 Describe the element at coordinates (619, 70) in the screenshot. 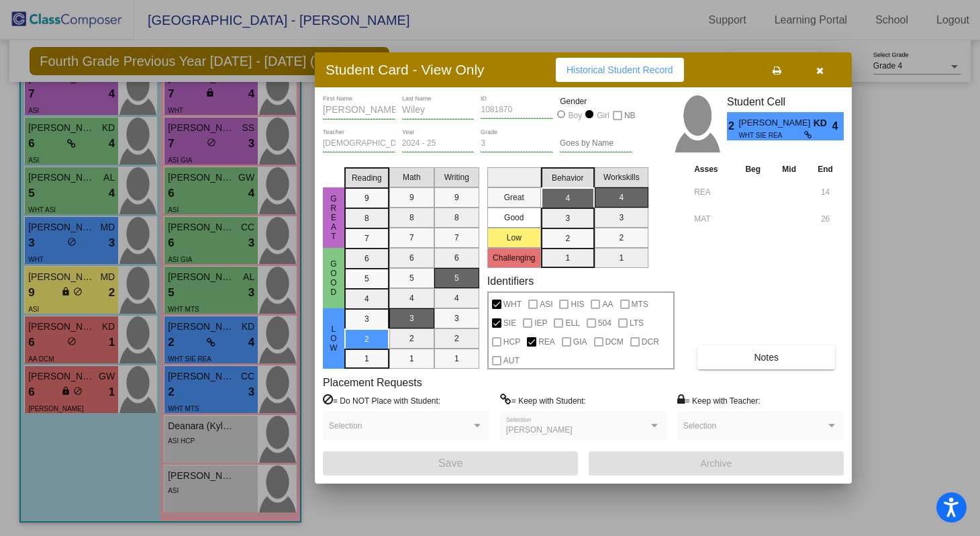

I see `button: Historical Student Record` at that location.